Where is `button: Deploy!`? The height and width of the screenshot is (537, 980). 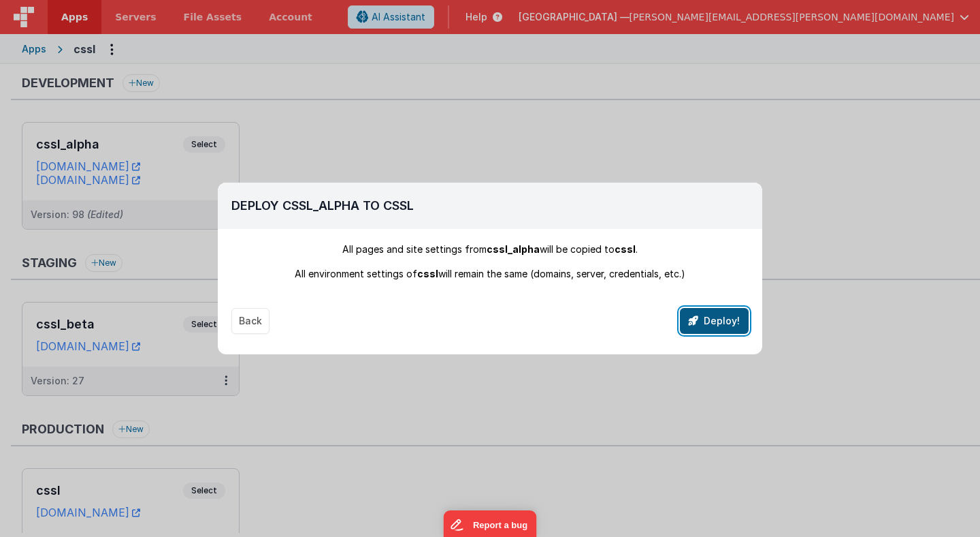 button: Deploy! is located at coordinates (714, 320).